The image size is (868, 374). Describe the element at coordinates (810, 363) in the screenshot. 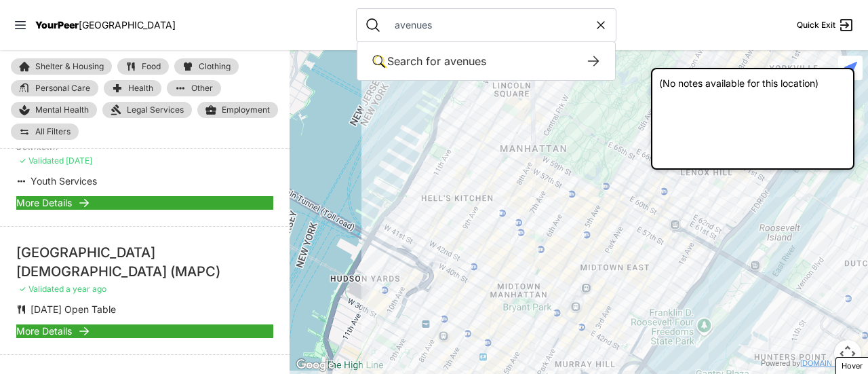

I see `div: Powered by` at that location.